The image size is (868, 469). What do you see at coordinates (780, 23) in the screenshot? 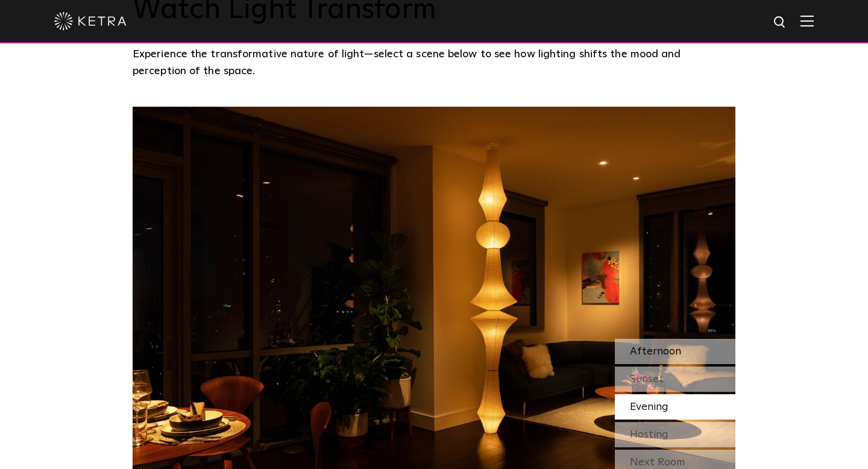
I see `img: search icon` at bounding box center [780, 23].